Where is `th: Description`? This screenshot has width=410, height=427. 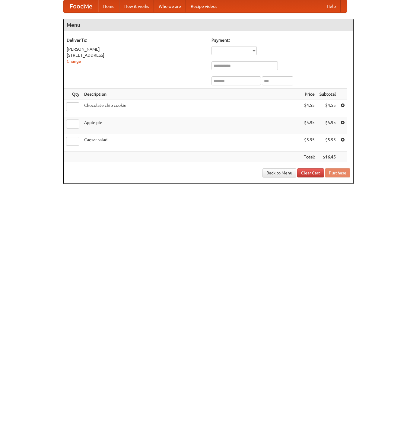 th: Description is located at coordinates (192, 94).